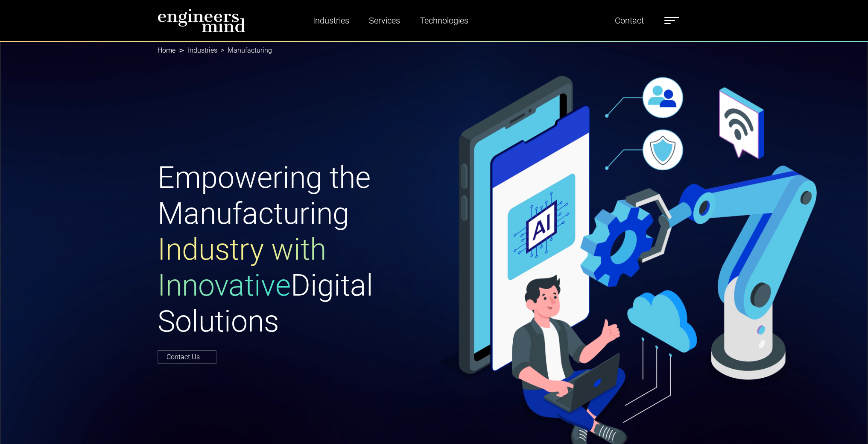  What do you see at coordinates (167, 50) in the screenshot?
I see `a: Home` at bounding box center [167, 50].